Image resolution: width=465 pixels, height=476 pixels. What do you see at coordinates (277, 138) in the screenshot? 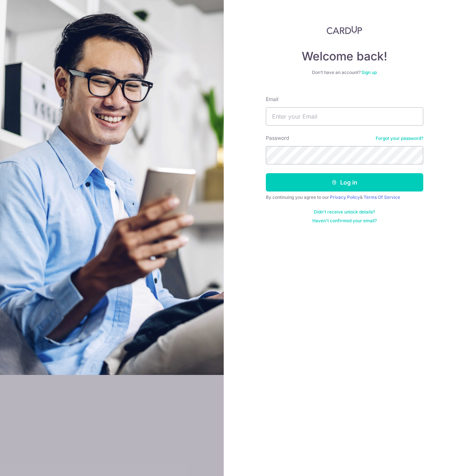
I see `label: Password` at bounding box center [277, 138].